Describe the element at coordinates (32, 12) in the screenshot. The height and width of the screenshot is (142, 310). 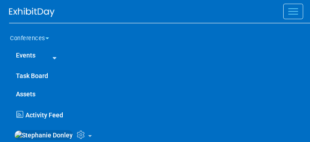
I see `img: ExhibitDay` at that location.